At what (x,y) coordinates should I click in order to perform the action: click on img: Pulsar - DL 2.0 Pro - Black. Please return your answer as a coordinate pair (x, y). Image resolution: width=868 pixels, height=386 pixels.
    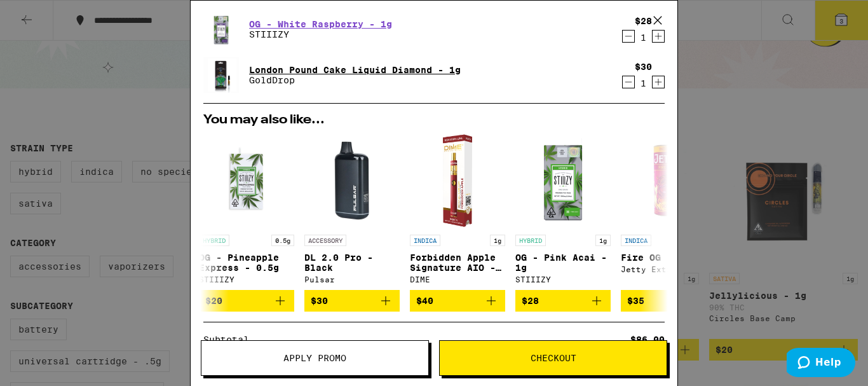
    Looking at the image, I should click on (352, 180).